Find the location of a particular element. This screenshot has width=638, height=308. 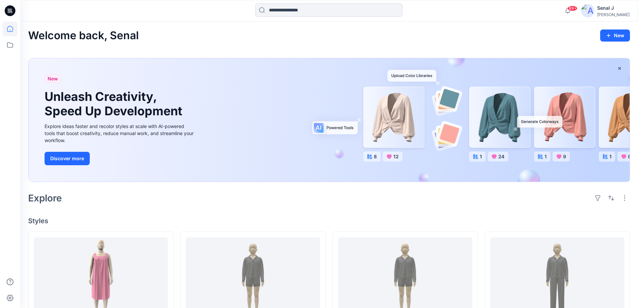

h2: Explore is located at coordinates (45, 198).